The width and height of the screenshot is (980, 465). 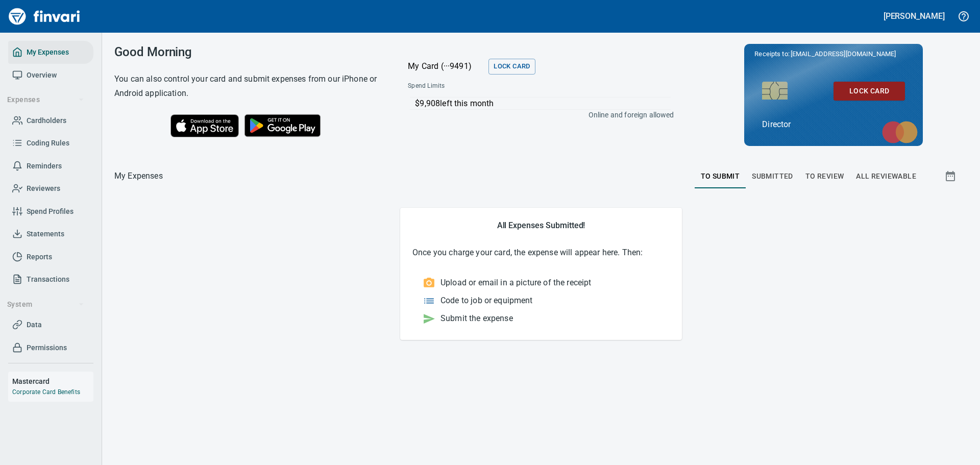 What do you see at coordinates (50, 75) in the screenshot?
I see `a: Overview` at bounding box center [50, 75].